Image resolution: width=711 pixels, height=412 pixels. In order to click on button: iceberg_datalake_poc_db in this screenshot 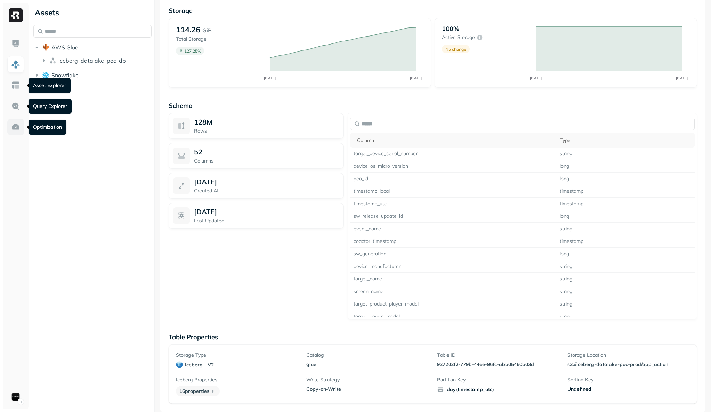, I will do `click(96, 61)`.